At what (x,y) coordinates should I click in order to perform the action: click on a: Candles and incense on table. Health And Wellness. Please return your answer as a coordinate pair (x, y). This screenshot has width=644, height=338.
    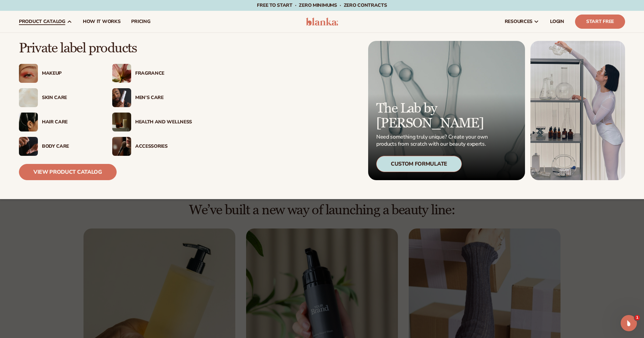
    Looking at the image, I should click on (152, 123).